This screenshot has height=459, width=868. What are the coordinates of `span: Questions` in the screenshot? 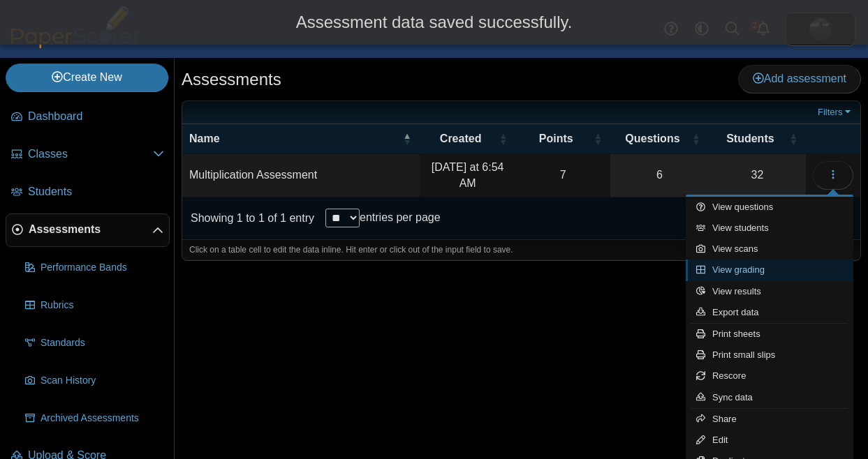 It's located at (652, 138).